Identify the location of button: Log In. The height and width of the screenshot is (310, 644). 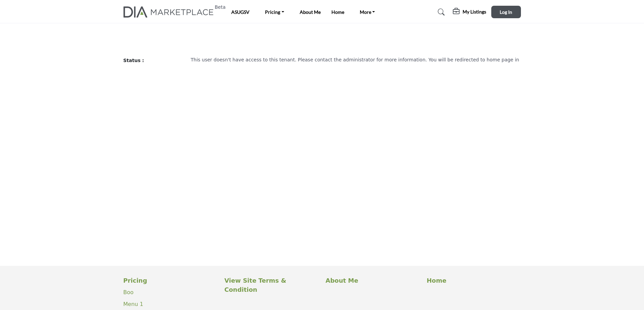
(506, 12).